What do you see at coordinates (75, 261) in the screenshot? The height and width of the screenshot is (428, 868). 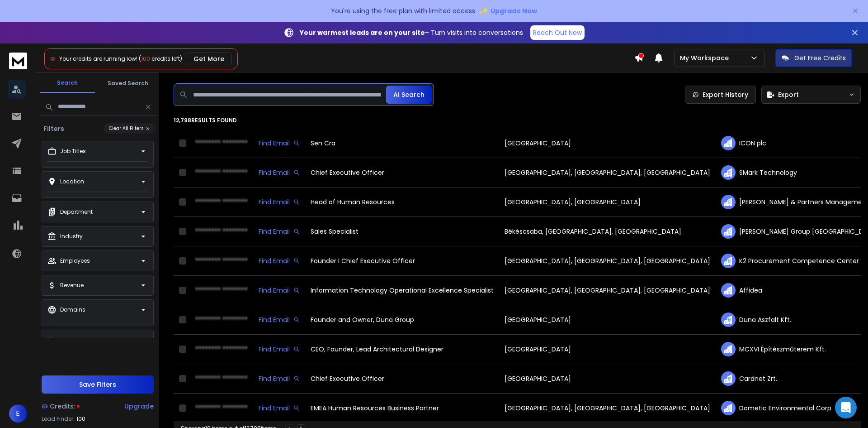 I see `p: Employees` at bounding box center [75, 261].